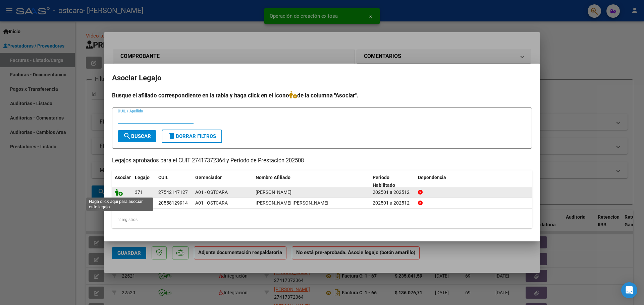  What do you see at coordinates (173, 203) in the screenshot?
I see `div: 20558129914` at bounding box center [173, 203].